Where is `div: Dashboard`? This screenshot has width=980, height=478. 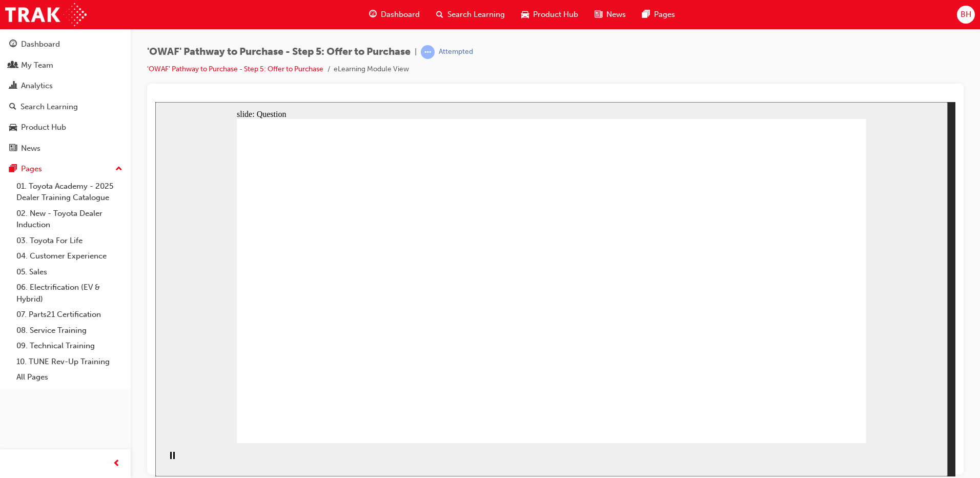 div: Dashboard is located at coordinates (40, 44).